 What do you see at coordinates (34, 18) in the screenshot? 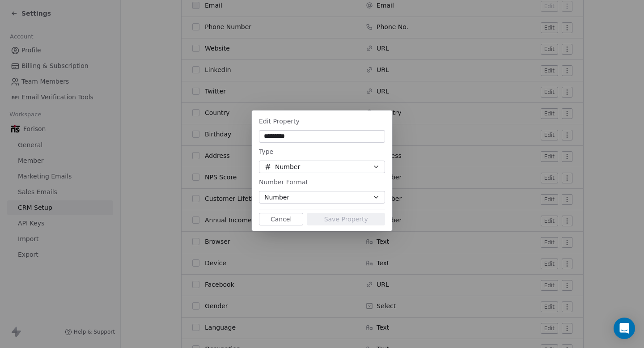
I see `div: v 4.0.25` at bounding box center [34, 18].